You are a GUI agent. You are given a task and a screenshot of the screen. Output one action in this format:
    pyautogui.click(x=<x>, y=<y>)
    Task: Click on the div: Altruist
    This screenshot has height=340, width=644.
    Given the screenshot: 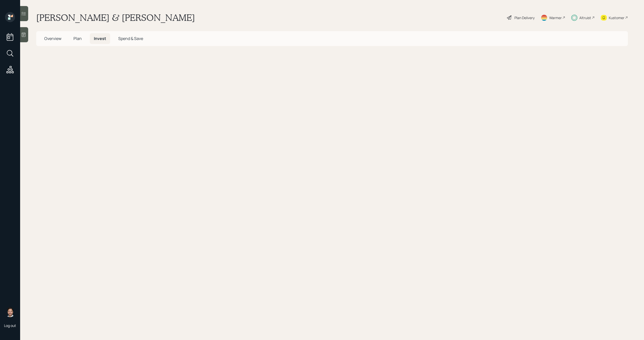 What is the action you would take?
    pyautogui.click(x=585, y=18)
    